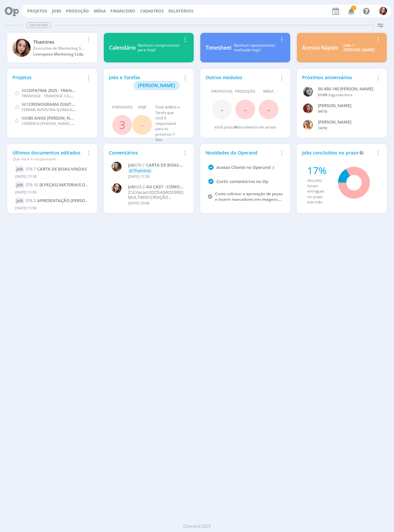 This screenshot has width=394, height=532. Describe the element at coordinates (351, 11) in the screenshot. I see `button: 1` at that location.